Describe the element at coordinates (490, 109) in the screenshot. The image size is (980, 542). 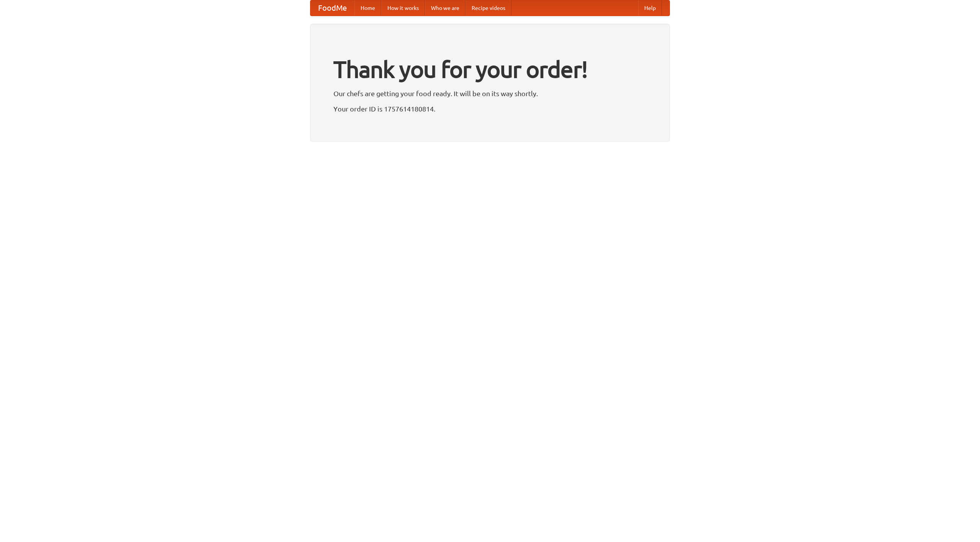
I see `p: Your order ID is 1757614180814.` at that location.